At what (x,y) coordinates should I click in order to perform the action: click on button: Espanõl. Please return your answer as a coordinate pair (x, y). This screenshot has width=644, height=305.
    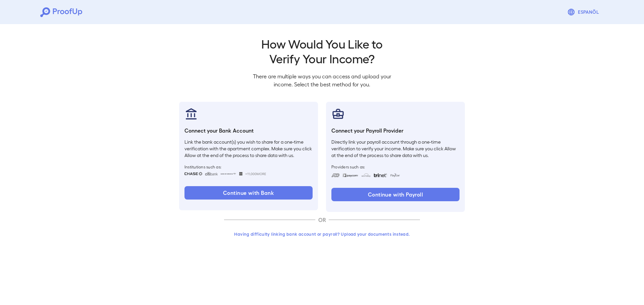
    Looking at the image, I should click on (584, 12).